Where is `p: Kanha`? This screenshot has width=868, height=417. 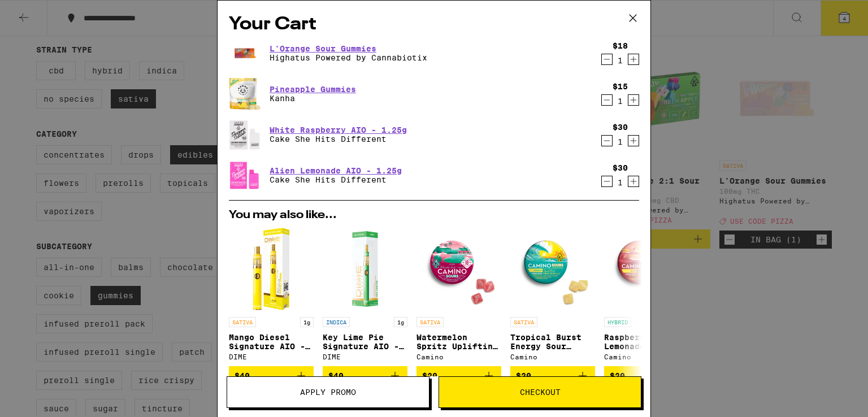
p: Kanha is located at coordinates (313, 98).